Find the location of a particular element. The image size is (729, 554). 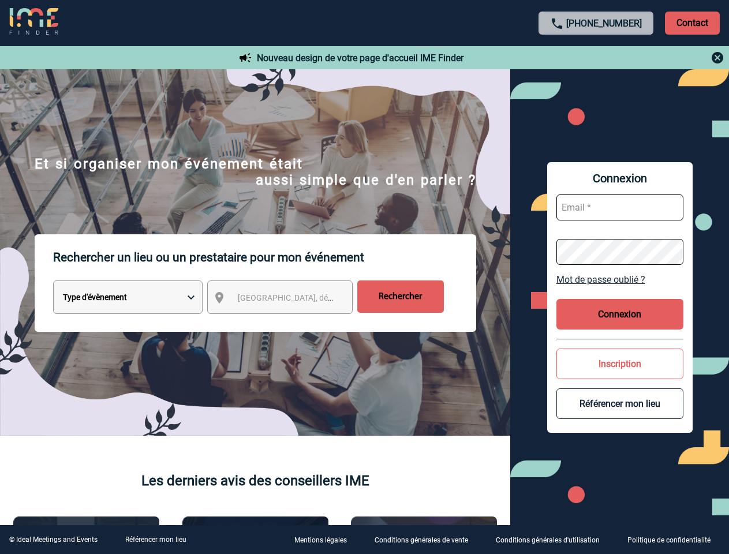

img: call-24-px.png is located at coordinates (557, 24).